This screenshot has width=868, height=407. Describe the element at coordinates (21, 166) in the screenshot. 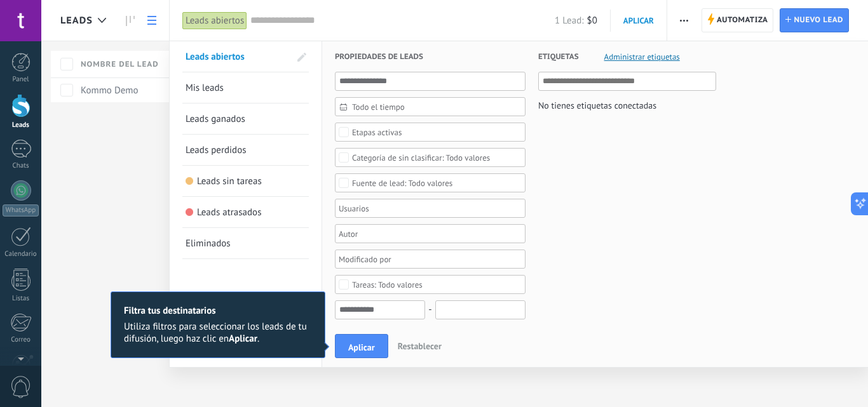

I see `div: Chats` at that location.